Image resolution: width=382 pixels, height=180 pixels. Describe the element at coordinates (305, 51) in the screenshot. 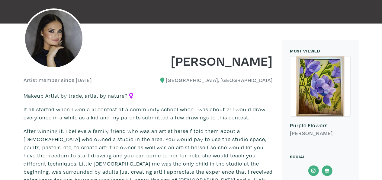

I see `small: MOST VIEWED` at that location.